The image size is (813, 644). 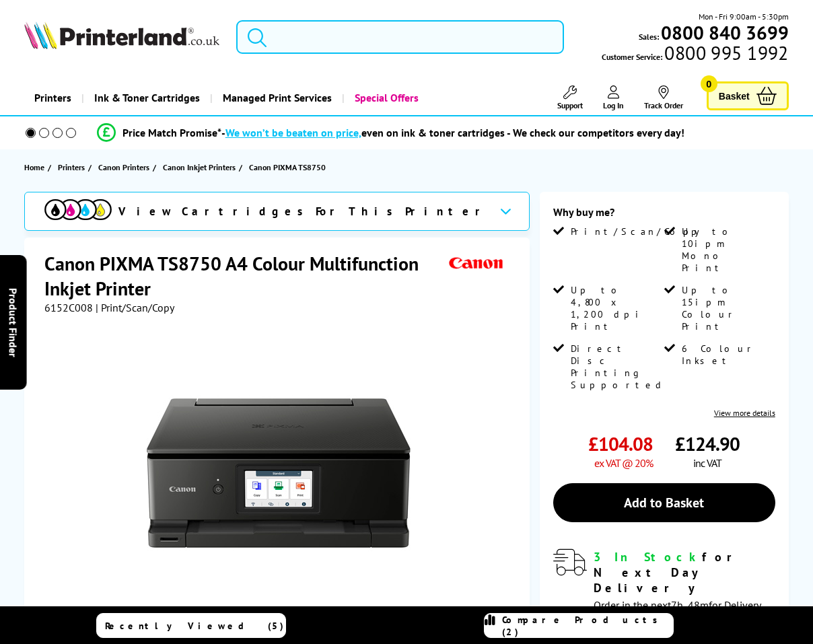 What do you see at coordinates (304, 212) in the screenshot?
I see `span: View Cartridges For This Printer` at bounding box center [304, 212].